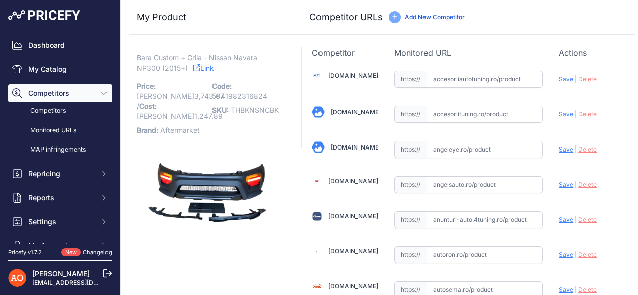 The image size is (638, 295). Describe the element at coordinates (485, 220) in the screenshot. I see `input: anunturi-auto.4tuning.ro/product` at that location.